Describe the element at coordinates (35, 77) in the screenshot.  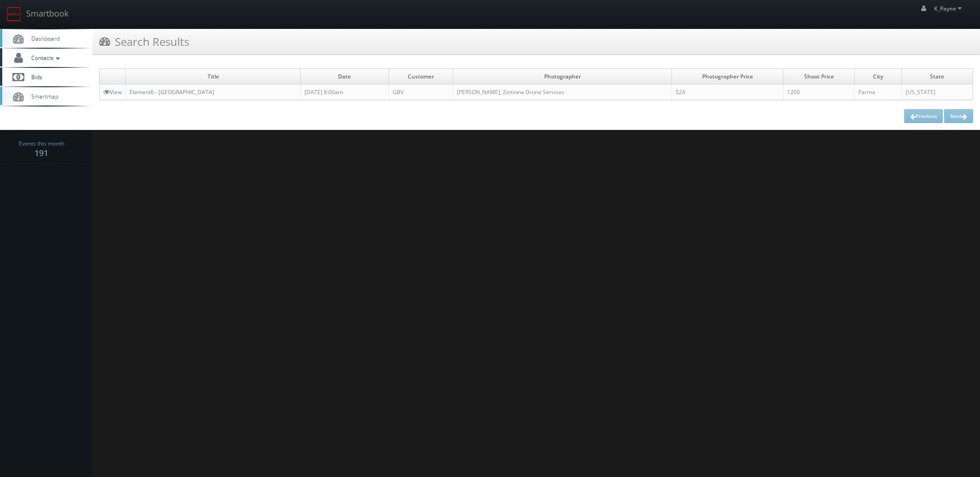
I see `span: Bids` at that location.